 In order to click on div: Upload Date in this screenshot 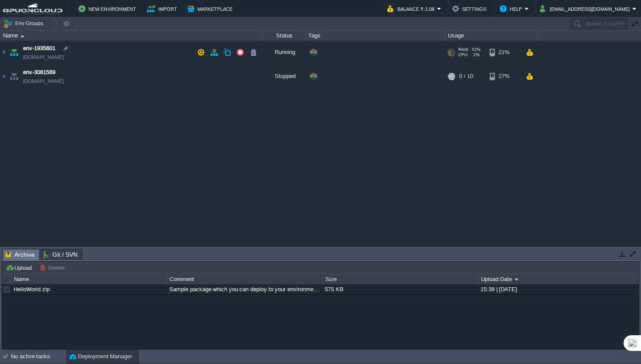, I will do `click(556, 279)`.